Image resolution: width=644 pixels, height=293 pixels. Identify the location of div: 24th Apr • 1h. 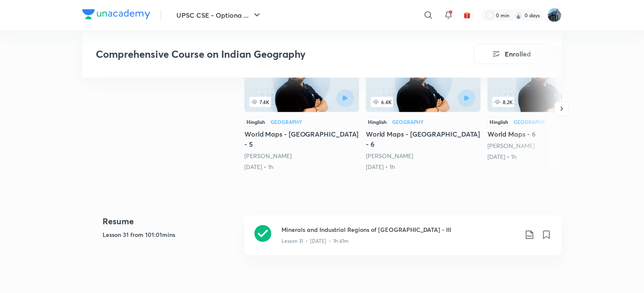
(545, 157).